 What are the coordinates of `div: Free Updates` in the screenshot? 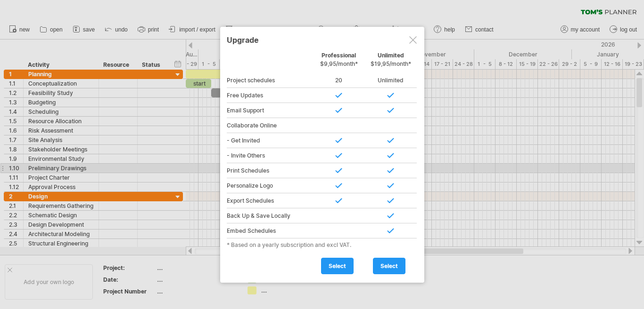 It's located at (269, 96).